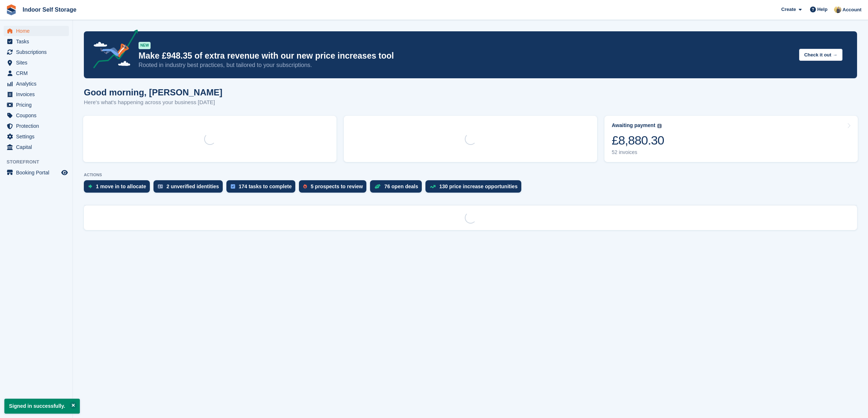  What do you see at coordinates (42, 407) in the screenshot?
I see `p: Signed in successfully.` at bounding box center [42, 407].